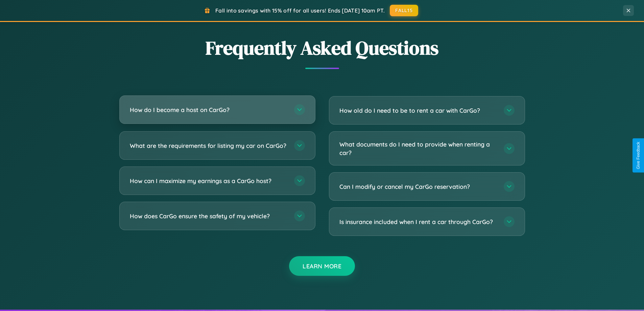 The image size is (644, 311). Describe the element at coordinates (322, 266) in the screenshot. I see `button: Learn More` at that location.